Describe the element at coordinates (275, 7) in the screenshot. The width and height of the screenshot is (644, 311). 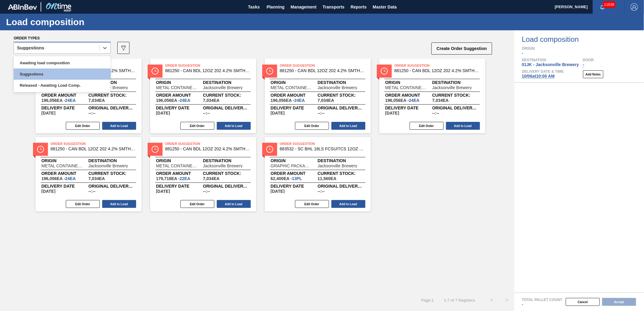
I see `span: Planning` at that location.